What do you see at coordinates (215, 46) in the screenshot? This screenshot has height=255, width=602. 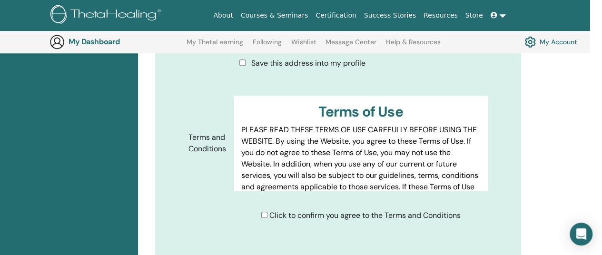 I see `a: My ThetaLearning` at bounding box center [215, 46].